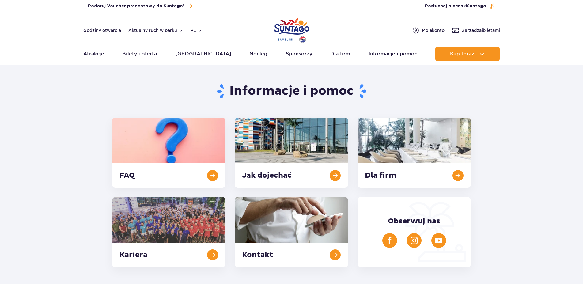 The width and height of the screenshot is (583, 284). What do you see at coordinates (462, 54) in the screenshot?
I see `span: Kup teraz` at bounding box center [462, 54].